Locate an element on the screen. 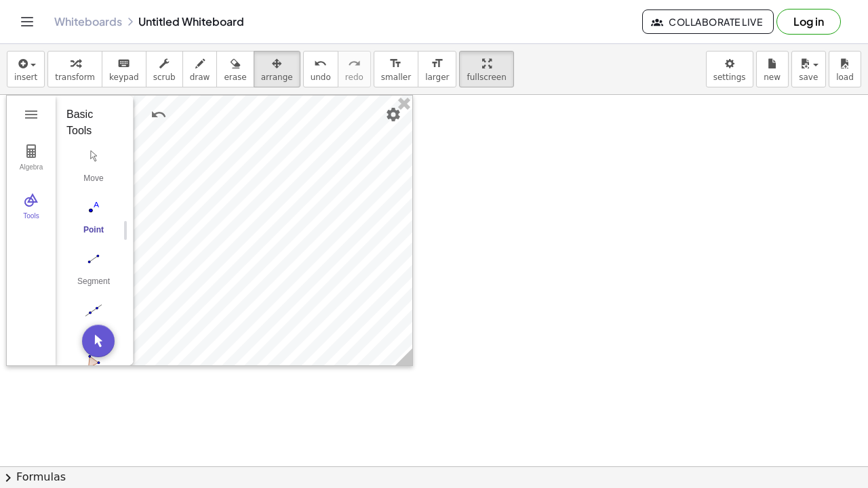 The width and height of the screenshot is (868, 488). span: fullscreen is located at coordinates (486, 77).